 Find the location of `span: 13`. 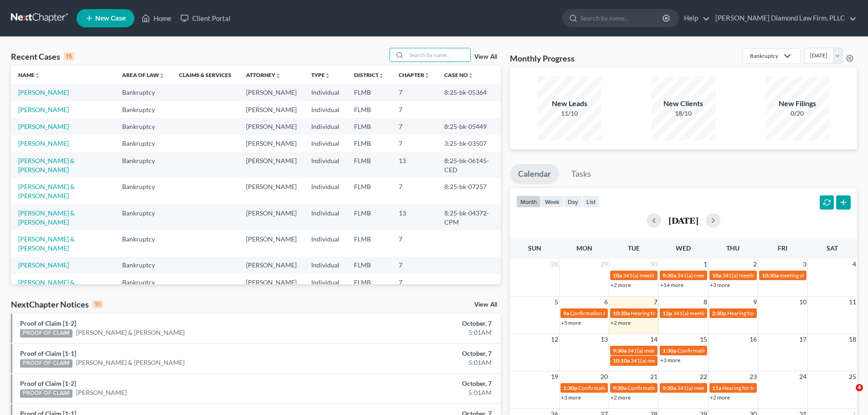

span: 13 is located at coordinates (604, 339).